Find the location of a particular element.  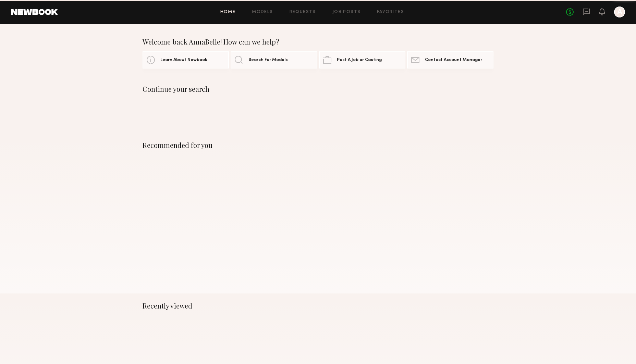

span: Contact Account Manager is located at coordinates (453, 60).